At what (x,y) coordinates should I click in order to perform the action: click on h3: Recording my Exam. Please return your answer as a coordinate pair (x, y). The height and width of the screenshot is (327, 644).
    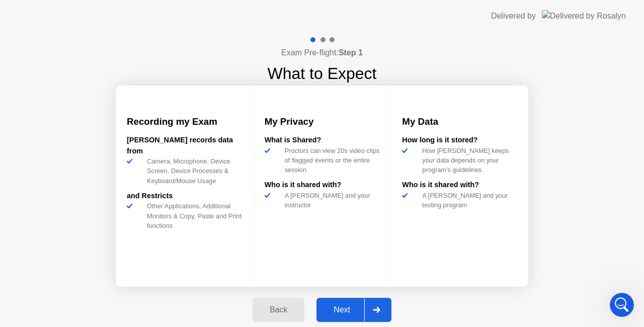
    Looking at the image, I should click on (184, 122).